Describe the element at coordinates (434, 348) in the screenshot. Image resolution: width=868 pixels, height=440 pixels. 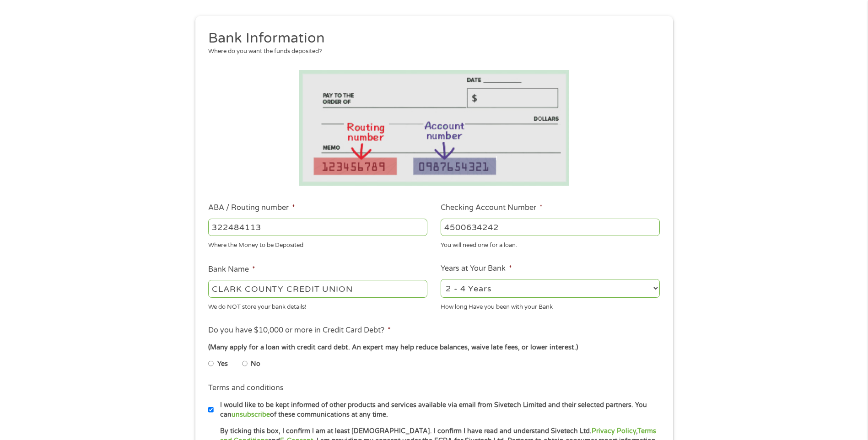
I see `div: (Many apply for a loan with credit card debt. An expert may help reduce balances, waive late fees...` at that location.